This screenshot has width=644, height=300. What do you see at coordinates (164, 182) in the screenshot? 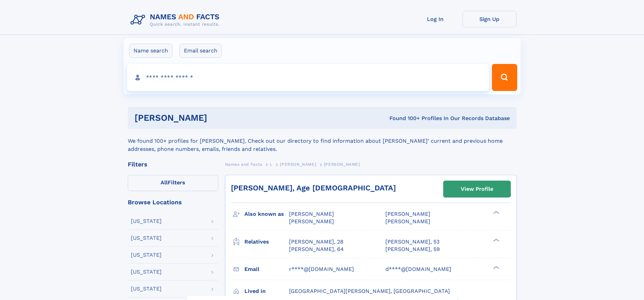
I see `span: All` at bounding box center [164, 182].